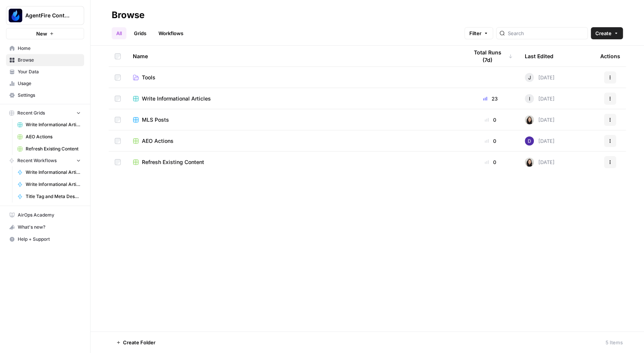 Image resolution: width=644 pixels, height=353 pixels. Describe the element at coordinates (31, 113) in the screenshot. I see `span: Recent Grids` at that location.